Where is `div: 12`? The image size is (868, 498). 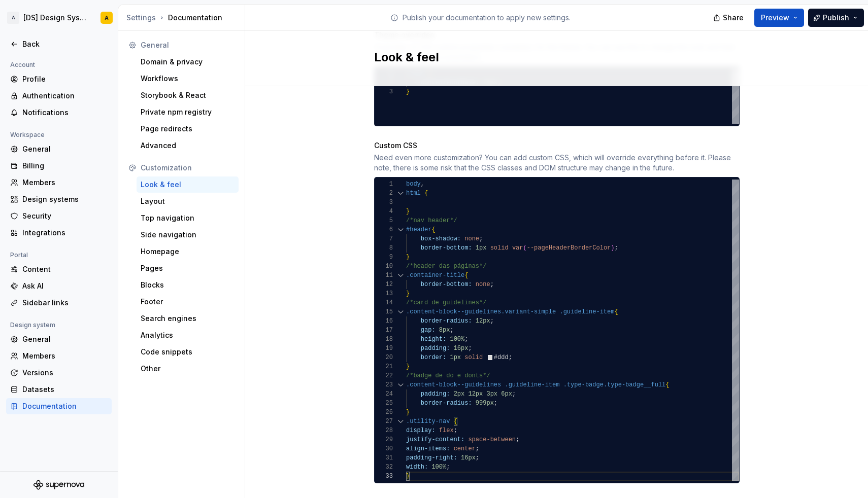
div: 12 is located at coordinates (384, 284).